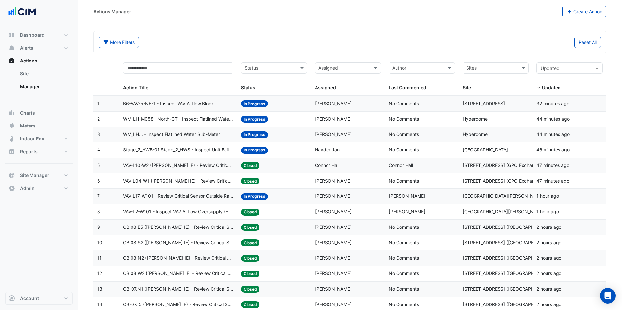  I want to click on div: Actions Manager, so click(112, 11).